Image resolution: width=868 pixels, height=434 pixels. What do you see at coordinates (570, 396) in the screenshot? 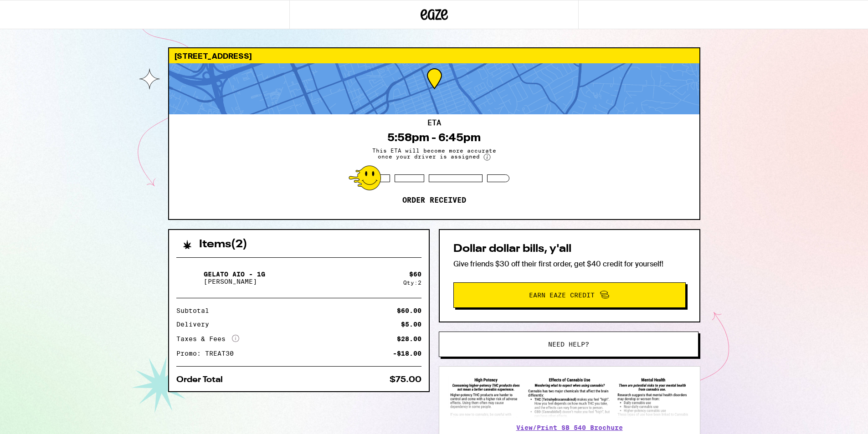
I see `img: SB 540 Brochure preview` at bounding box center [570, 396].